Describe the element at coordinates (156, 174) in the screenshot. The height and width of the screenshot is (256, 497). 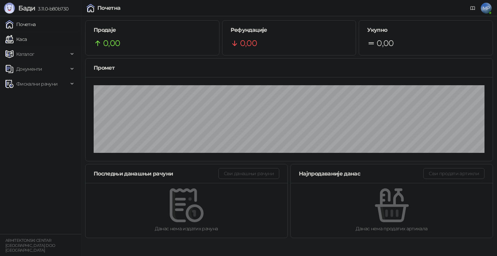
I see `div: Последњи данашњи рачуни` at that location.